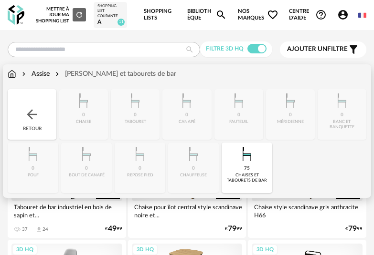 This screenshot has height=255, width=374. Describe the element at coordinates (45, 229) in the screenshot. I see `div: 24` at that location.